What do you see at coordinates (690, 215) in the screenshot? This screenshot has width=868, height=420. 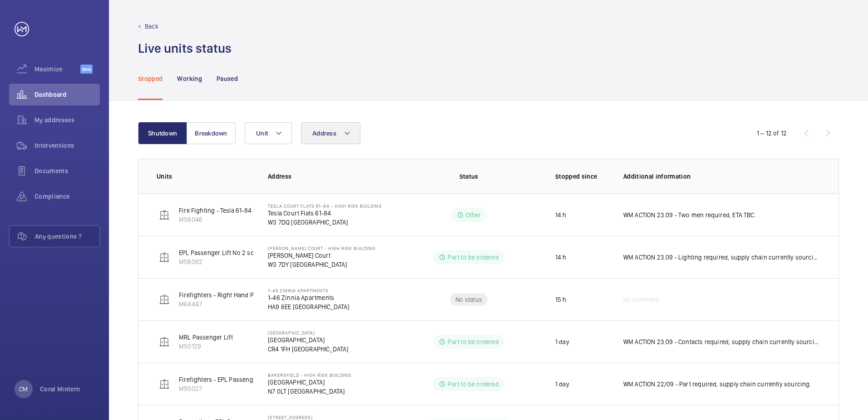 I see `p: WM ACTION 23.09 - Two men required, ETA TBC.` at bounding box center [690, 215].